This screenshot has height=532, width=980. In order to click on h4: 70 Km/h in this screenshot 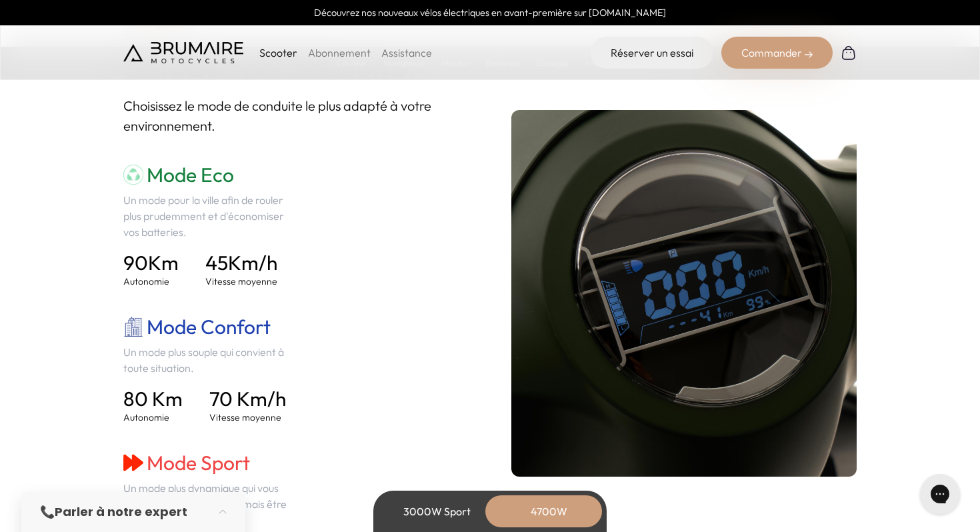, I will do `click(247, 398)`.